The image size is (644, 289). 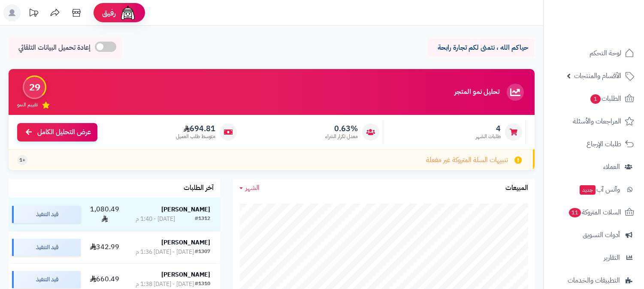 What do you see at coordinates (55, 48) in the screenshot?
I see `span: إعادة تحميل البيانات التلقائي` at bounding box center [55, 48].